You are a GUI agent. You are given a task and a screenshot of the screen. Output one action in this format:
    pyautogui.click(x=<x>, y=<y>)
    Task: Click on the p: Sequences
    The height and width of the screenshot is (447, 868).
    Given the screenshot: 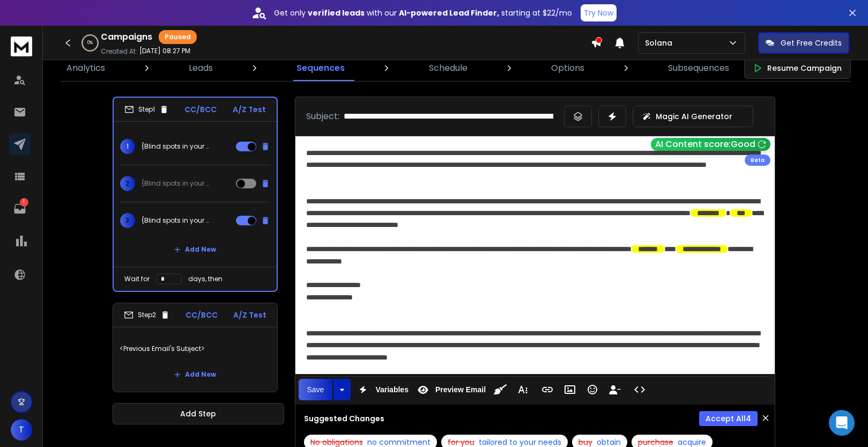 What is the action you would take?
    pyautogui.click(x=320, y=68)
    